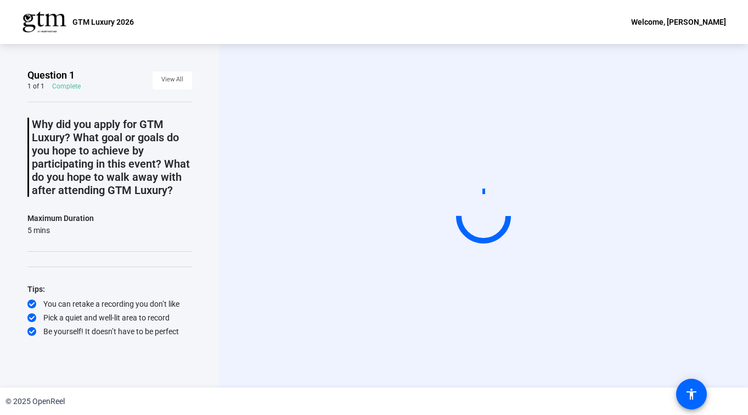 Image resolution: width=748 pixels, height=415 pixels. I want to click on div: Pick a quiet and well-lit area to record, so click(110, 317).